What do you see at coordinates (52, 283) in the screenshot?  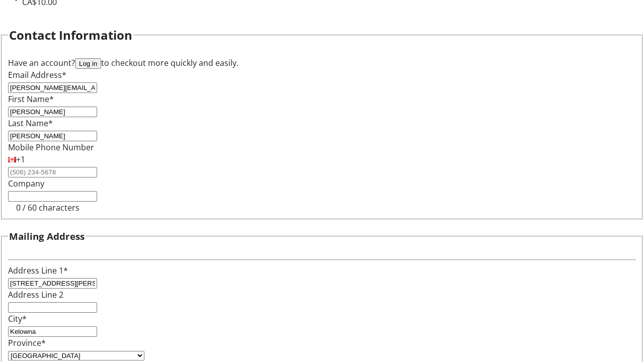 I see `input: Address` at bounding box center [52, 283].